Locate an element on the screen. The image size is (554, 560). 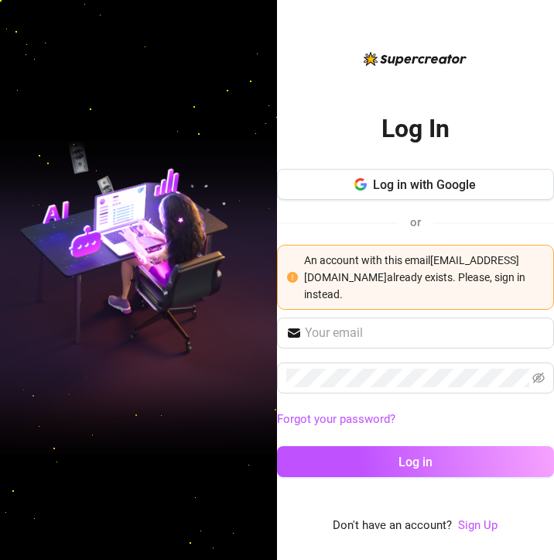
span: Don't have an account? is located at coordinates (393, 526).